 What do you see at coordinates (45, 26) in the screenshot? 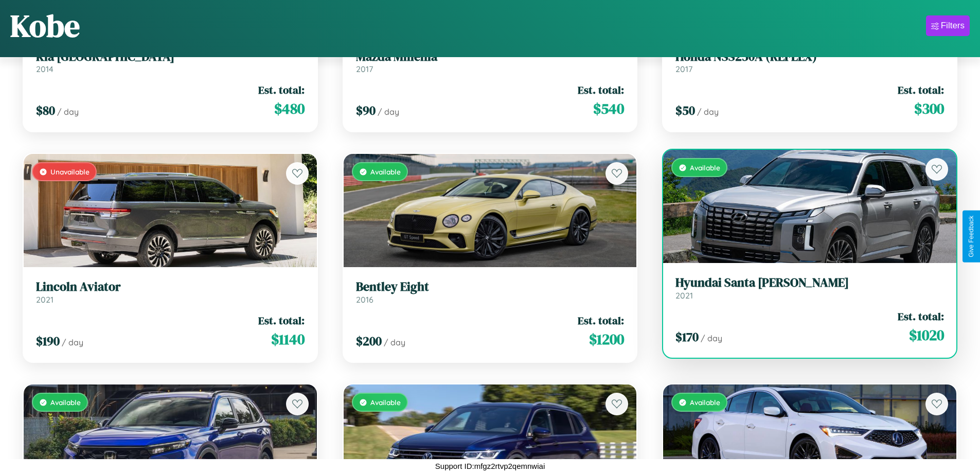
I see `h1: Kobe` at bounding box center [45, 26].